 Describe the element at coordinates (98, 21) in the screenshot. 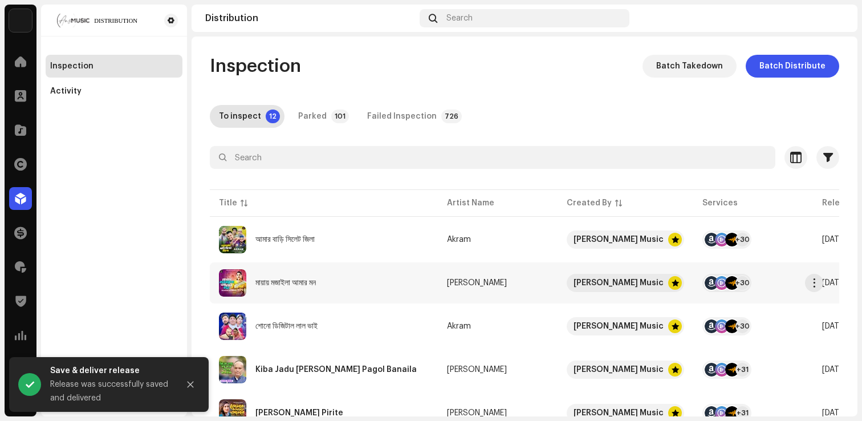

I see `img: a077dcaa-7d6e-457a-9477-1dc4457363bf` at that location.